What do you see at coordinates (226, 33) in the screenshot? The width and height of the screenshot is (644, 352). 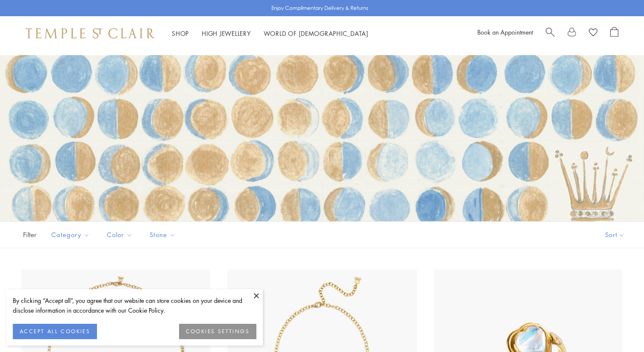 I see `a: High JewelleryHigh Jewellery` at bounding box center [226, 33].